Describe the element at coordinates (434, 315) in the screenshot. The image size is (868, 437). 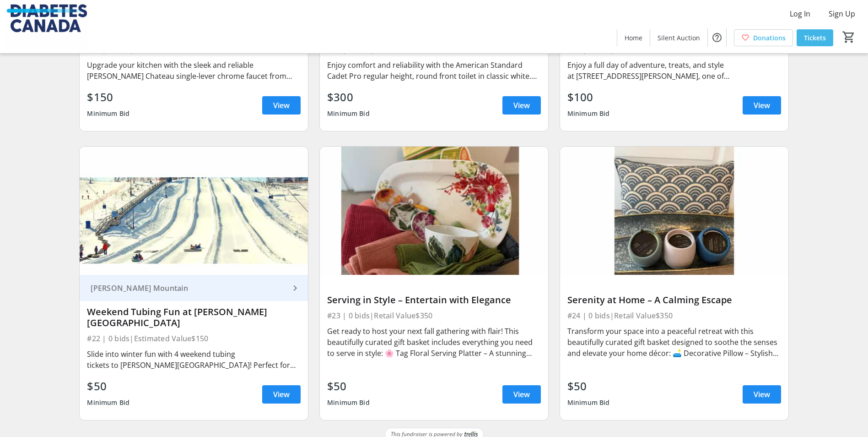
I see `div: #23 | 0 bids | Retail Value $350` at that location.